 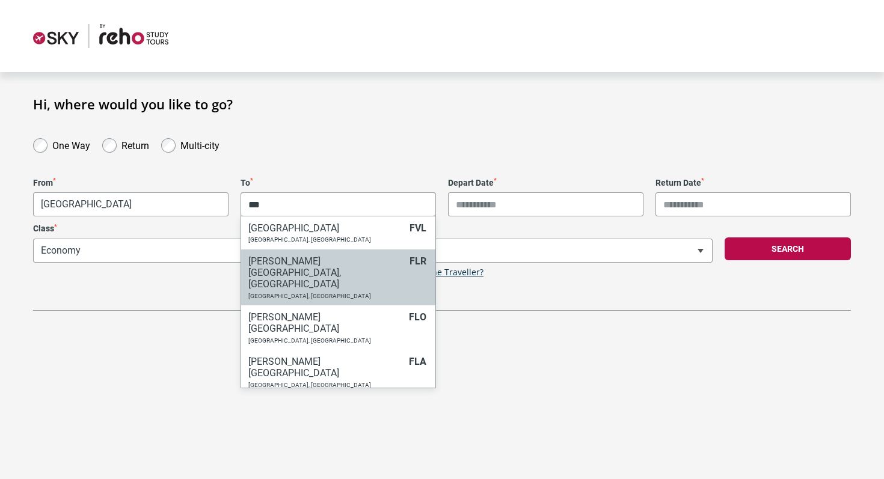 What do you see at coordinates (417, 361) in the screenshot?
I see `span: FLA` at bounding box center [417, 361].